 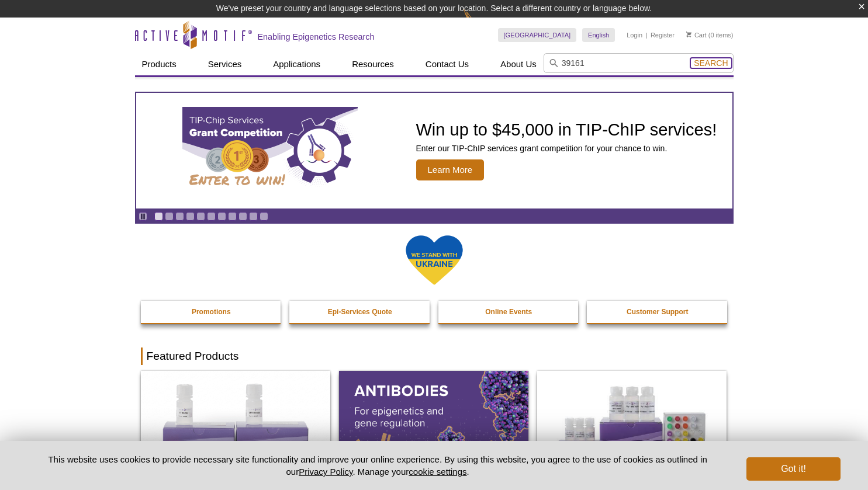 I want to click on a: Go to slide 4, so click(x=190, y=216).